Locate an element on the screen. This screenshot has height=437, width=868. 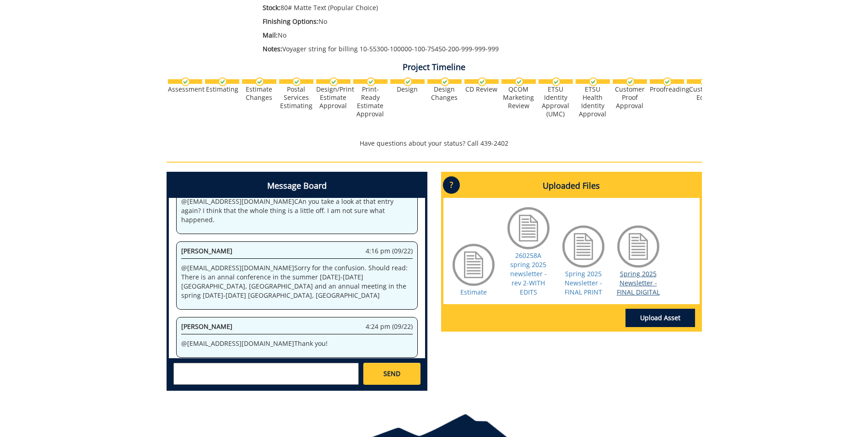
div: Design is located at coordinates (407, 90).